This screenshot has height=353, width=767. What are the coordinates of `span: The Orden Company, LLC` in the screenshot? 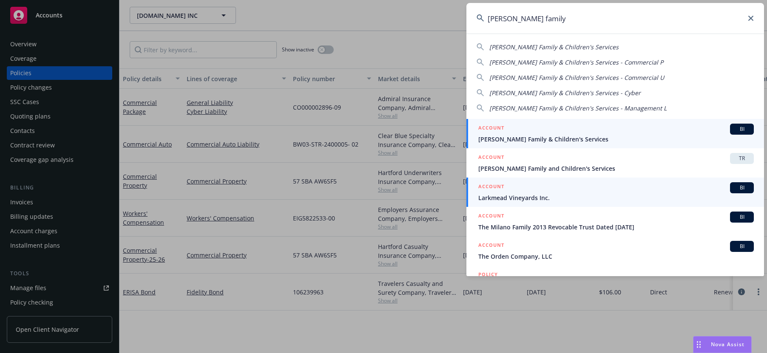 It's located at (616, 256).